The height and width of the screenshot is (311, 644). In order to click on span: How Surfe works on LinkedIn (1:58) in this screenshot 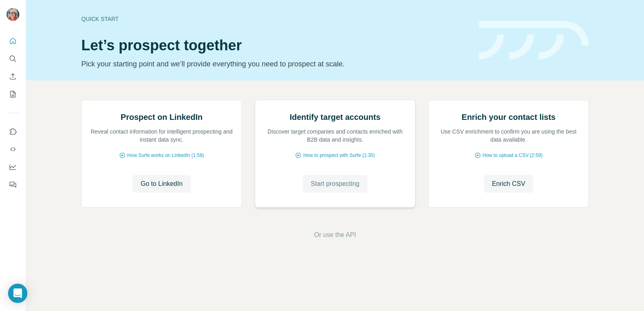, I will do `click(165, 156)`.